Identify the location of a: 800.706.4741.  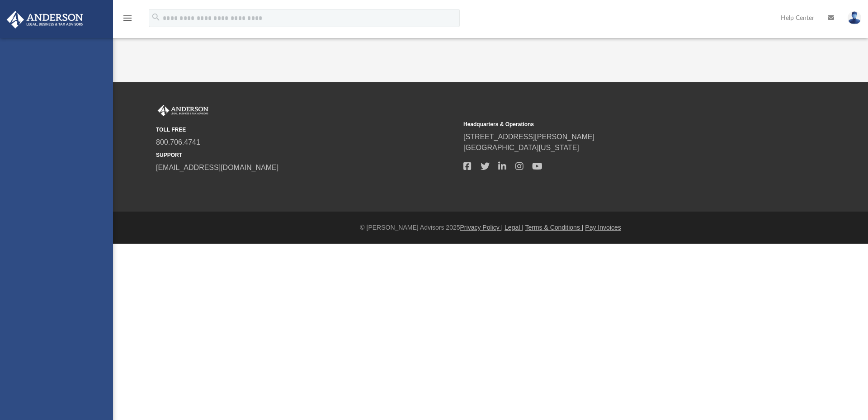
(178, 142).